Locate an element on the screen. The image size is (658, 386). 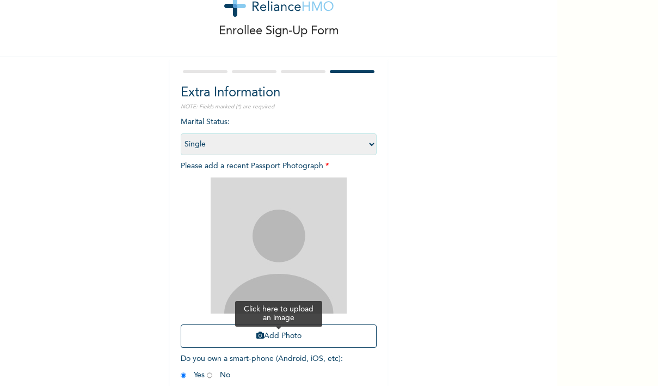
h2: Extra Information is located at coordinates (279, 93).